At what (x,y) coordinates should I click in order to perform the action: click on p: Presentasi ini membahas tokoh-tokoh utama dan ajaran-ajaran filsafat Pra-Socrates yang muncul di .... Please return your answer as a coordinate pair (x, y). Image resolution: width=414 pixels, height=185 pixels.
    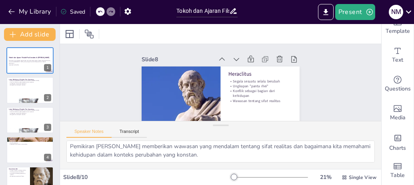
    Looking at the image, I should click on (30, 62).